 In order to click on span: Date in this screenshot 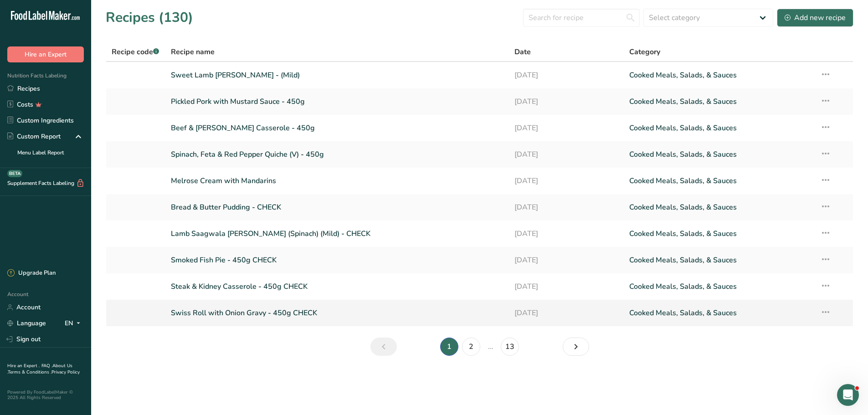, I will do `click(523, 52)`.